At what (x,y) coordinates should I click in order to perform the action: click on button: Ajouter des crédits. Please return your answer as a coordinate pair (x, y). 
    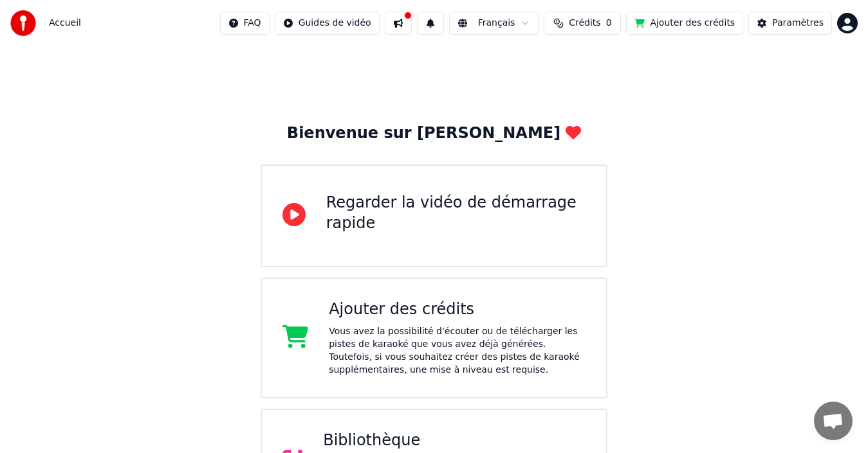
    Looking at the image, I should click on (684, 23).